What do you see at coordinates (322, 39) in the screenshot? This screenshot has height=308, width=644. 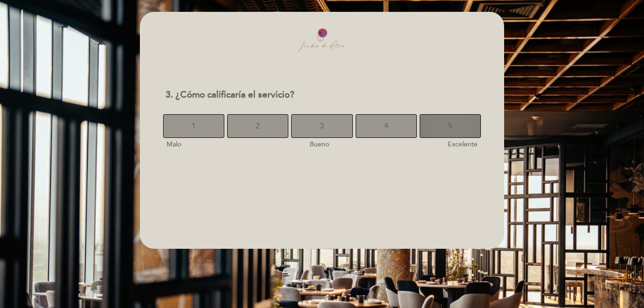 I see `img: header_1725483534.png` at bounding box center [322, 39].